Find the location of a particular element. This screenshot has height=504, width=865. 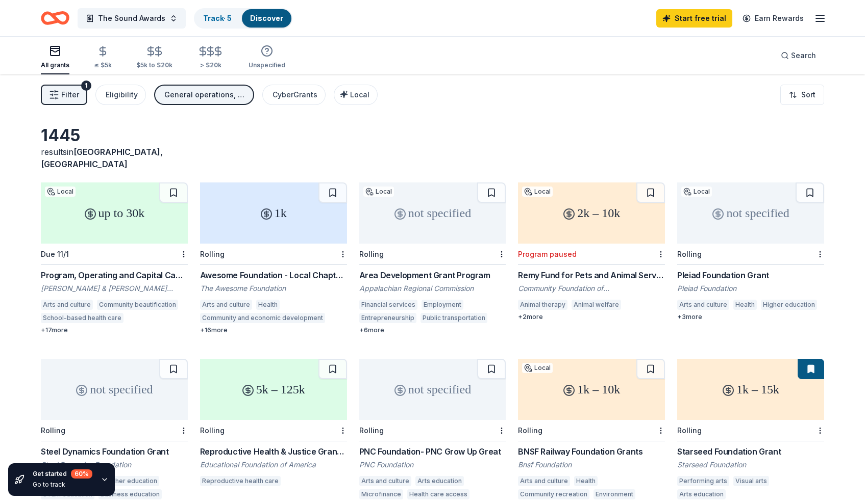

a: 2k – 10kLocalProgram pausedRemy Fund for Pets and Animal ServicesCommunity Foundation of [GEOGRAP... is located at coordinates (591, 252).